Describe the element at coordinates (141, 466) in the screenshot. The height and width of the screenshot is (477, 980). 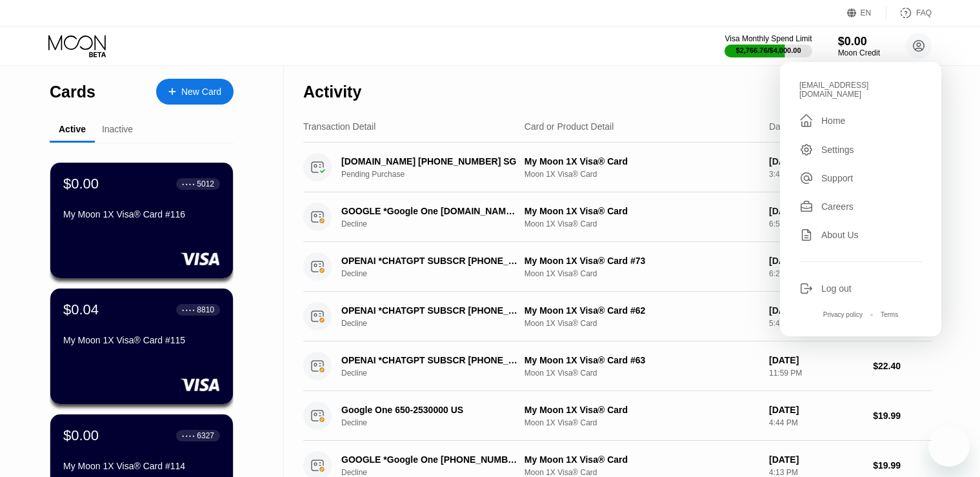
I see `div: My Moon 1X Visa® Card #114` at that location.